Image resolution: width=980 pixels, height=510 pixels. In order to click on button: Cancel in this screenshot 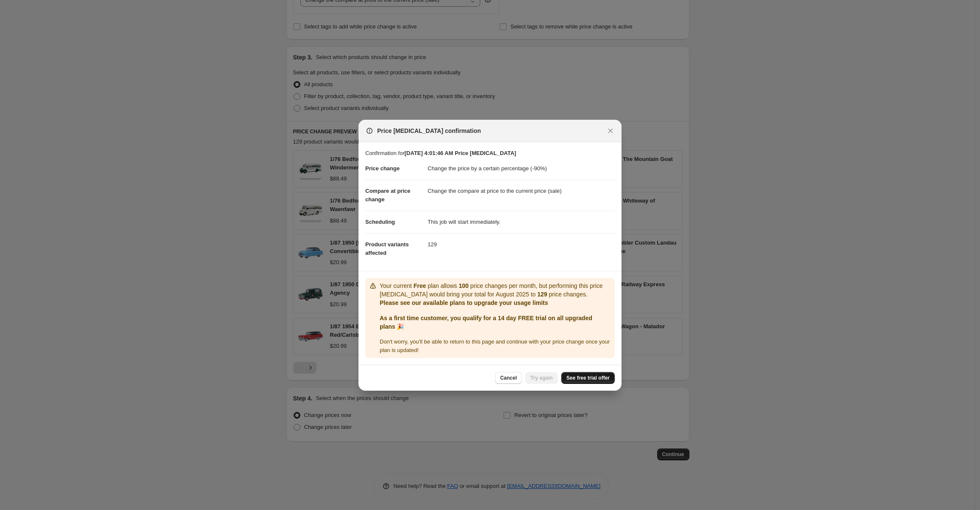, I will do `click(508, 378)`.